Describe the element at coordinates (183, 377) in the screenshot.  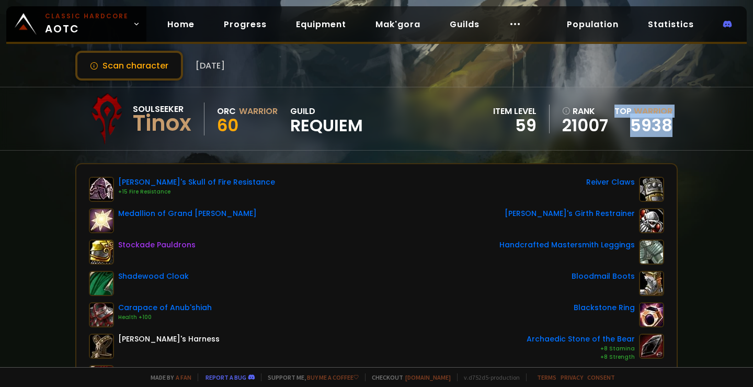
I see `a: a fan` at that location.